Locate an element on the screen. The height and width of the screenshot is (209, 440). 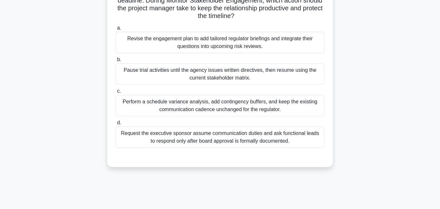
div: Perform a schedule variance analysis, add contingency buffers, and keep the existing communicatio... is located at coordinates (220, 106).